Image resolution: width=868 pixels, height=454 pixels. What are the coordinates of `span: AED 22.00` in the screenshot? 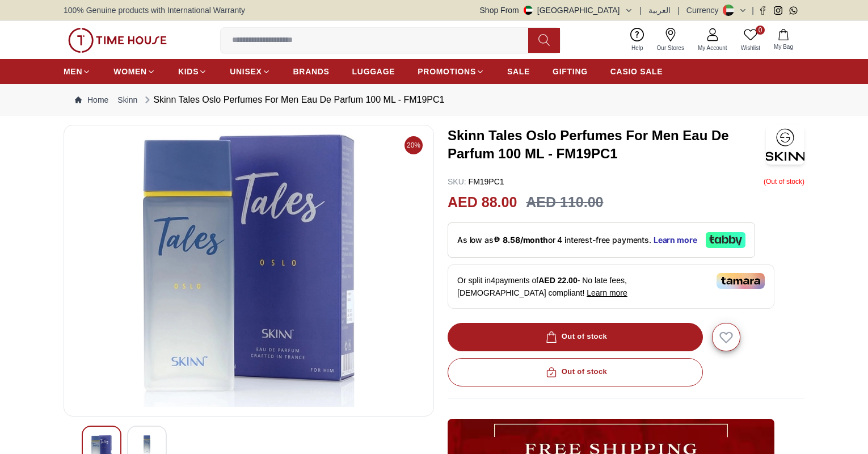 It's located at (558, 280).